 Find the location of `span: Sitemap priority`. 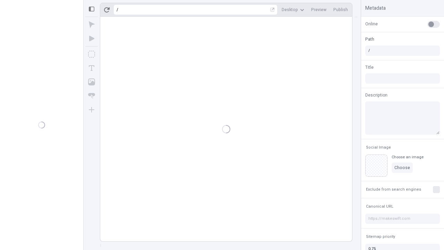

span: Sitemap priority is located at coordinates (381, 236).